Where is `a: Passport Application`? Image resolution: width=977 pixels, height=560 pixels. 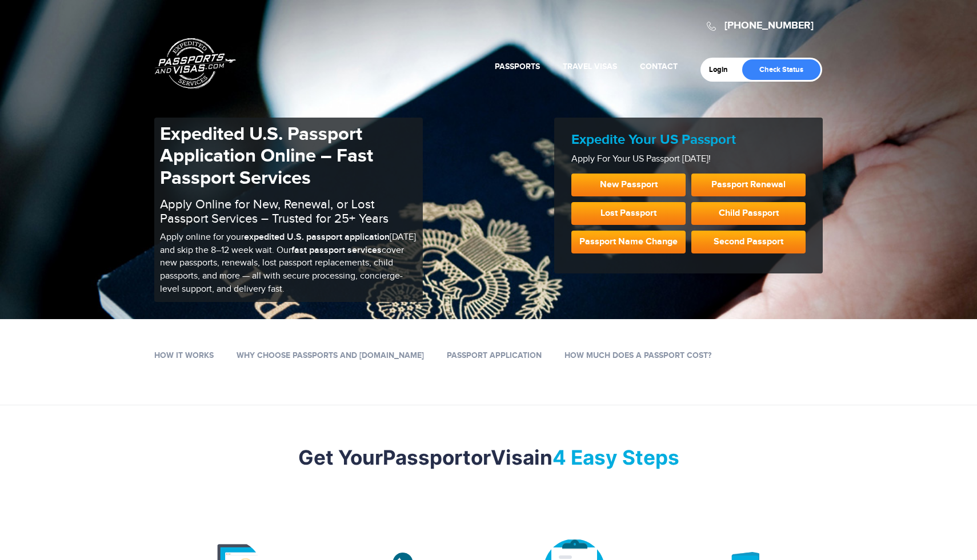 a: Passport Application is located at coordinates (494, 355).